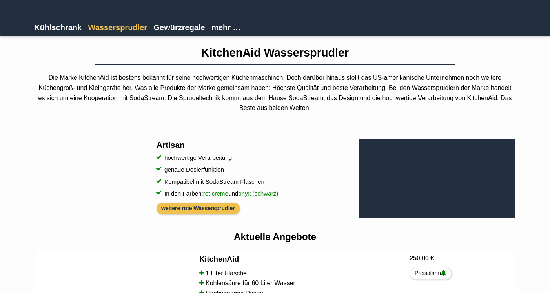 The height and width of the screenshot is (293, 550). Describe the element at coordinates (431, 273) in the screenshot. I see `a: Preisalarm` at that location.